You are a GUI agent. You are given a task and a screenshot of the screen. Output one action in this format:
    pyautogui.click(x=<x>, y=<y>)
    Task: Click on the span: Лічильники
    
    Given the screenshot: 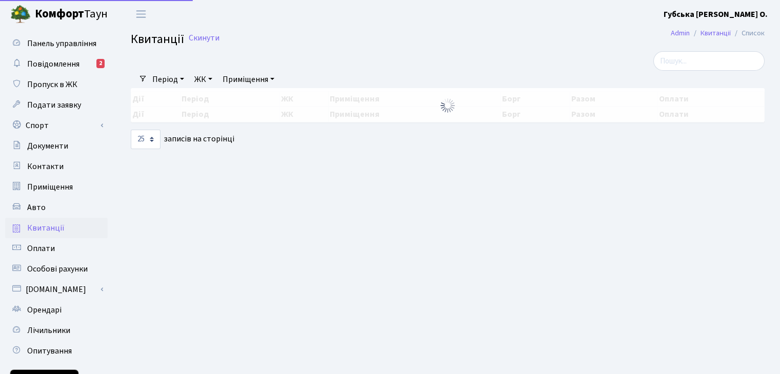 What is the action you would take?
    pyautogui.click(x=49, y=331)
    